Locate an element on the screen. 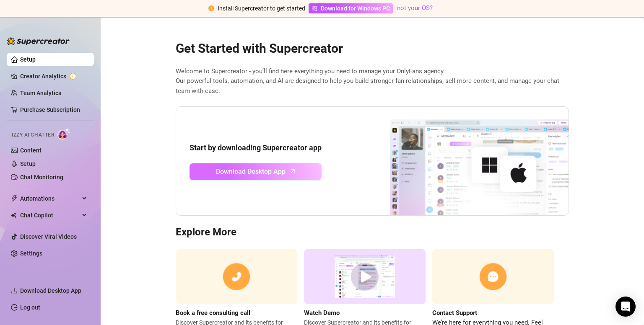  span: Izzy AI Chatter is located at coordinates (33, 135).